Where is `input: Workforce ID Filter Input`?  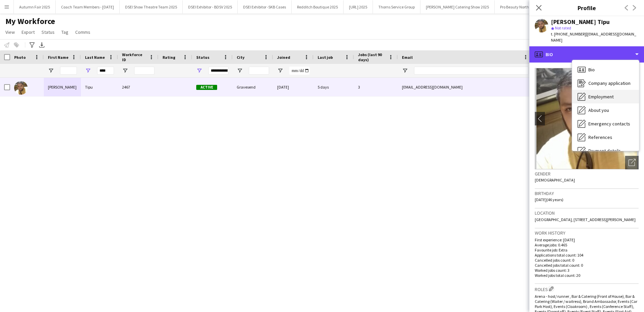 input: Workforce ID Filter Input is located at coordinates (144, 71).